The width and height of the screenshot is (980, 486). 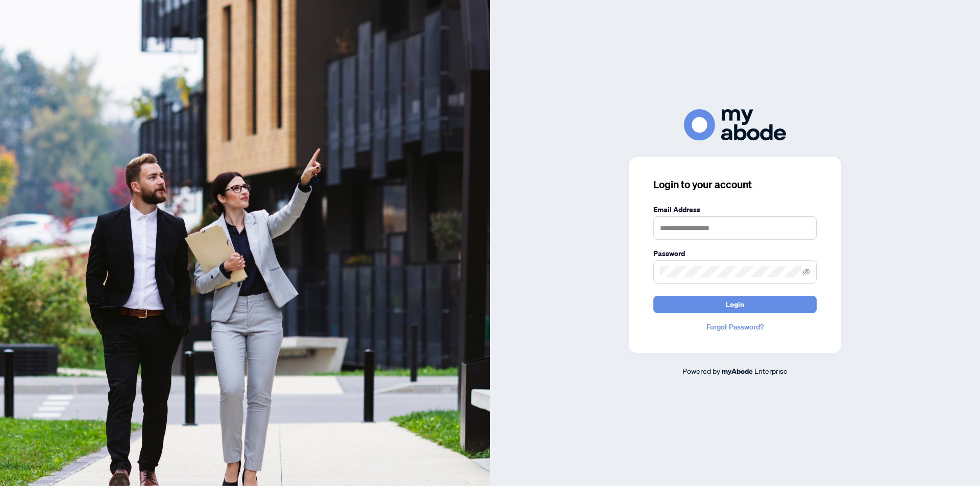 I want to click on label: Email Address, so click(x=735, y=210).